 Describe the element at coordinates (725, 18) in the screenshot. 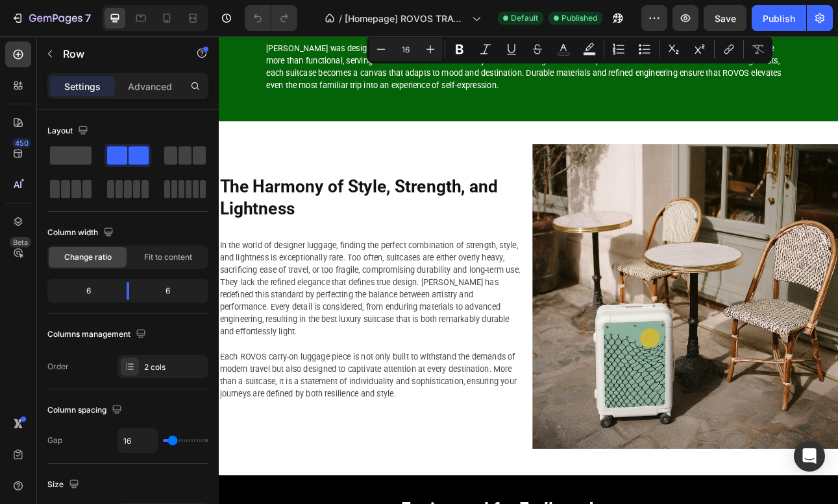

I see `button: Save` at that location.